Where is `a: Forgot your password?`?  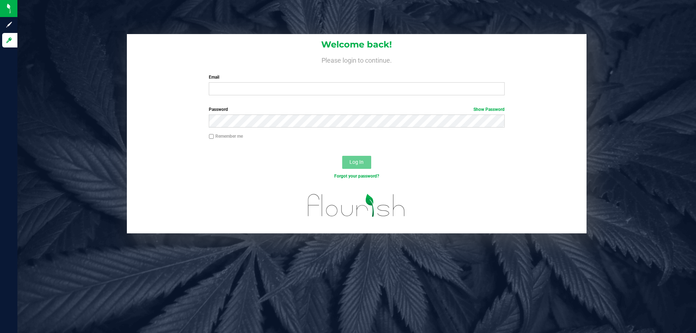 a: Forgot your password? is located at coordinates (357, 176).